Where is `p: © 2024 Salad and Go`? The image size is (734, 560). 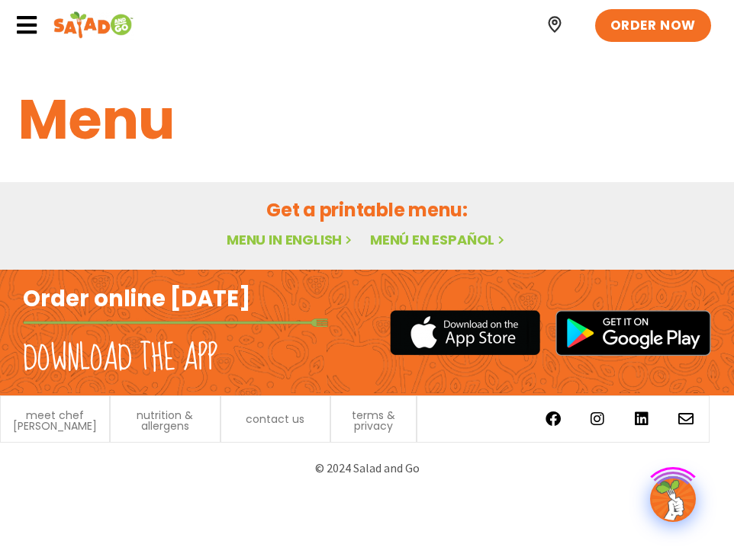 p: © 2024 Salad and Go is located at coordinates (367, 468).